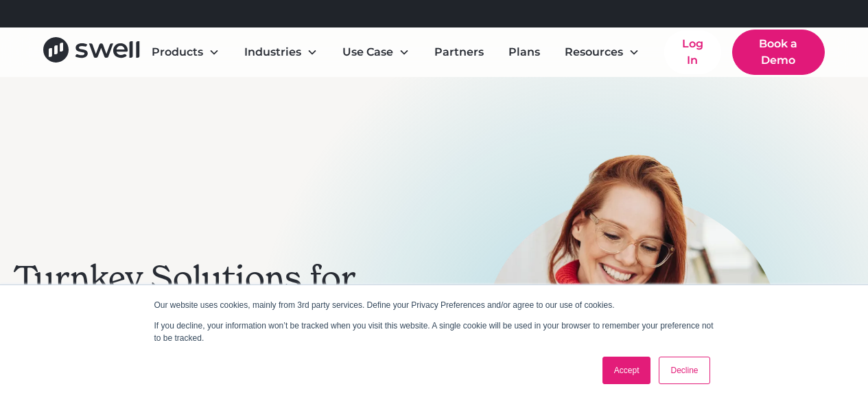 The height and width of the screenshot is (402, 868). I want to click on p: Our website uses cookies, mainly from 3rd party services. Define your Privacy Preferences and/or ..., so click(434, 305).